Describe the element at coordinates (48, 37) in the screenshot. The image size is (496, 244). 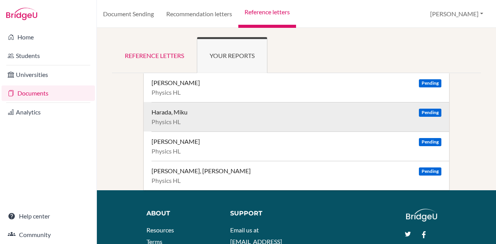
I see `a: Home` at that location.